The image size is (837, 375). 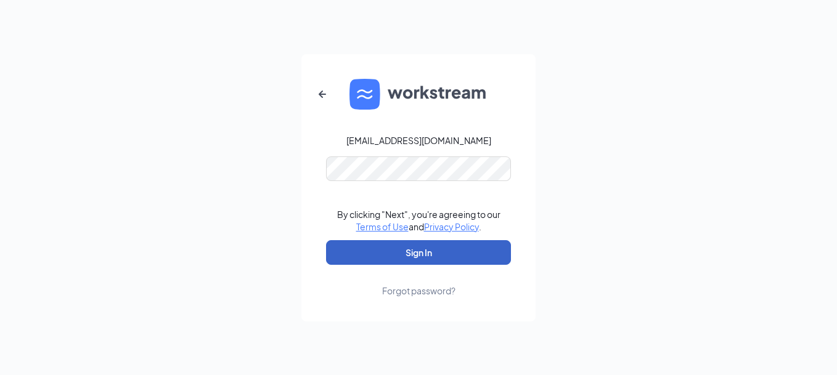 I want to click on img: WS logo and Workstream text, so click(x=419, y=94).